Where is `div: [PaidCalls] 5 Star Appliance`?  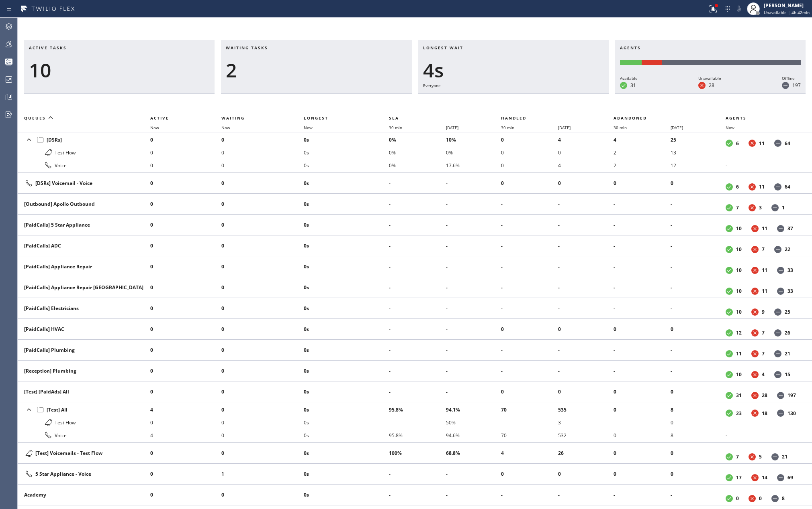
div: [PaidCalls] 5 Star Appliance is located at coordinates (84, 225).